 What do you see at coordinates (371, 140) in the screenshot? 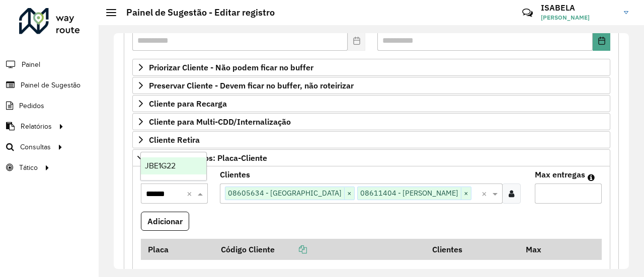
I see `a: Cliente Retira` at bounding box center [371, 140].